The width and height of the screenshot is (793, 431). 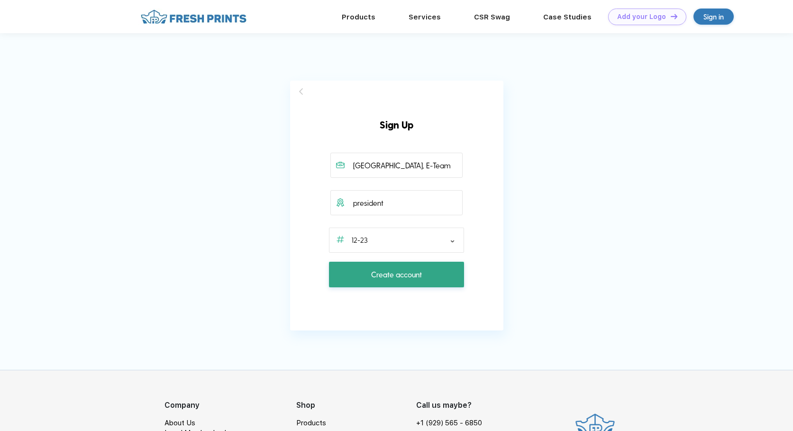 What do you see at coordinates (452, 241) in the screenshot?
I see `img: your_dropdown.svg` at bounding box center [452, 241].